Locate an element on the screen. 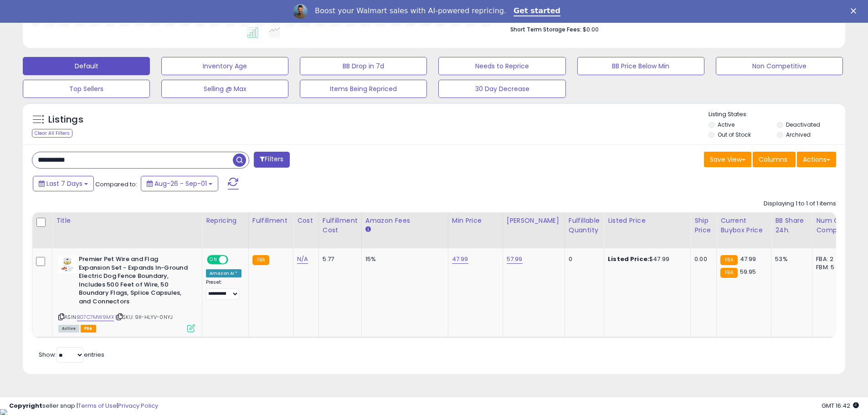 This screenshot has width=868, height=415. div: Fulfillment Cost is located at coordinates (340, 225).